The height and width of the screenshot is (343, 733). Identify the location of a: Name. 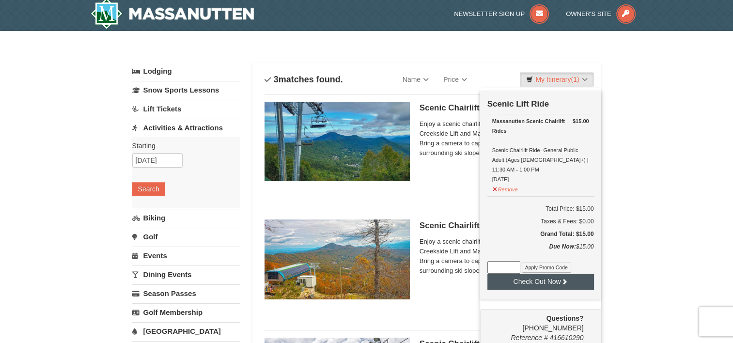
(416, 79).